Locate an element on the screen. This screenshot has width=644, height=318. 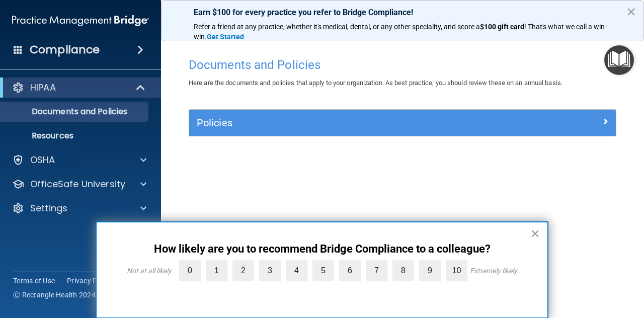
span: Refer a friend at any practice, whether it's medical, dental, or any other speciality, and score a is located at coordinates (336, 27).